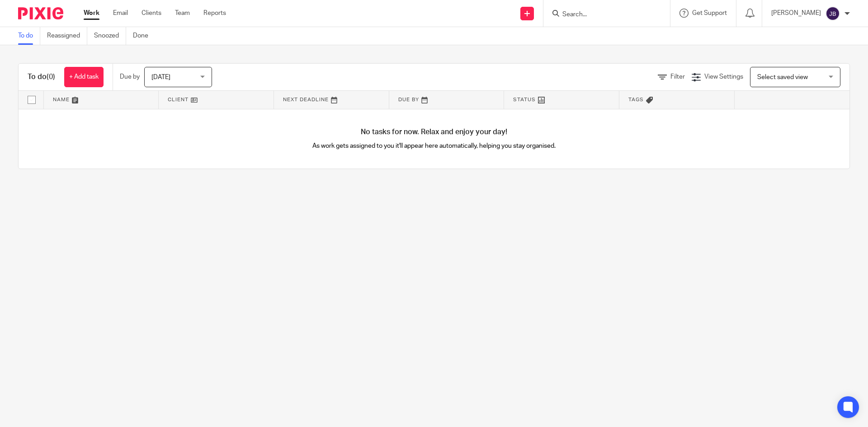 Image resolution: width=868 pixels, height=427 pixels. Describe the element at coordinates (182, 13) in the screenshot. I see `a: Team` at that location.